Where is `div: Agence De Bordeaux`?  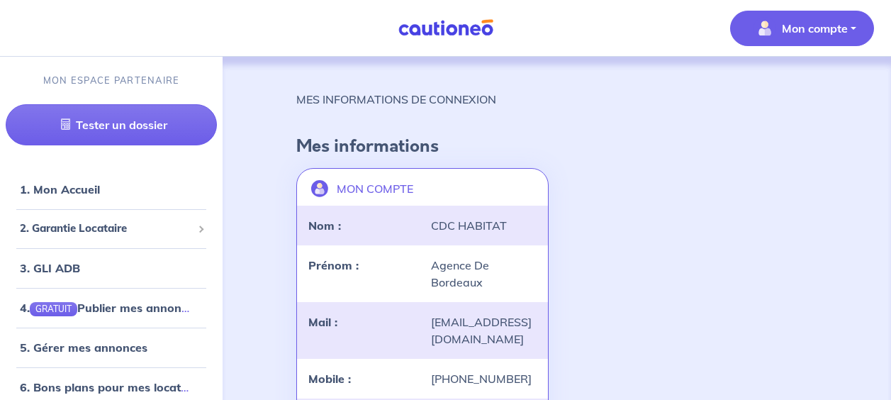 div: Agence De Bordeaux is located at coordinates (483, 274).